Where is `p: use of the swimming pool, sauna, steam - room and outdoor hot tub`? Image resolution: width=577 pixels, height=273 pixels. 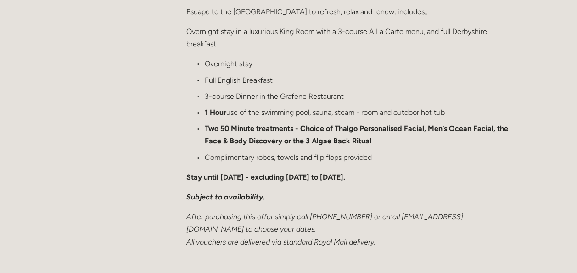
p: use of the swimming pool, sauna, steam - room and outdoor hot tub is located at coordinates (356, 112).